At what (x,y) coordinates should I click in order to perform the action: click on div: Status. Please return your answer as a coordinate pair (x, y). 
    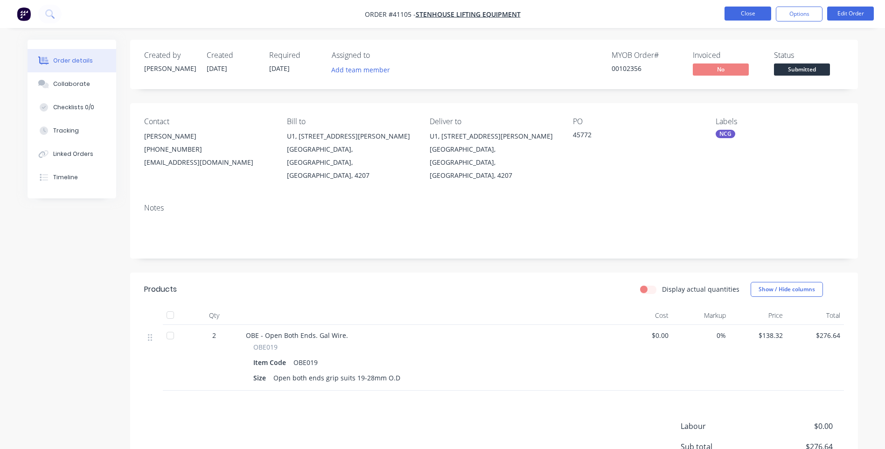
    Looking at the image, I should click on (809, 55).